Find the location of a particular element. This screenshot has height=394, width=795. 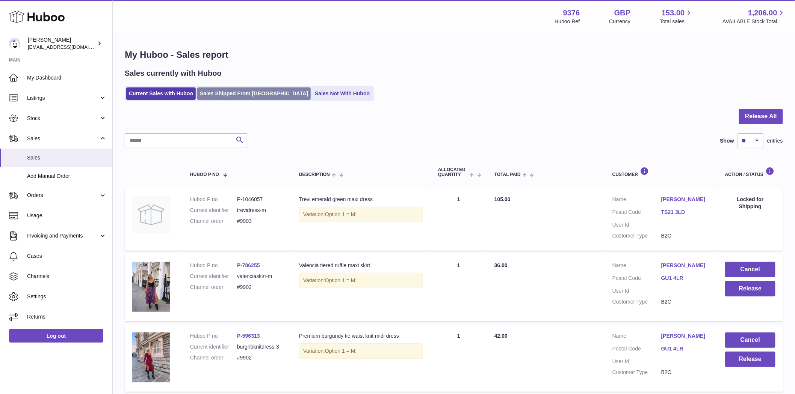

img: no-photo.jpg is located at coordinates (151, 215).